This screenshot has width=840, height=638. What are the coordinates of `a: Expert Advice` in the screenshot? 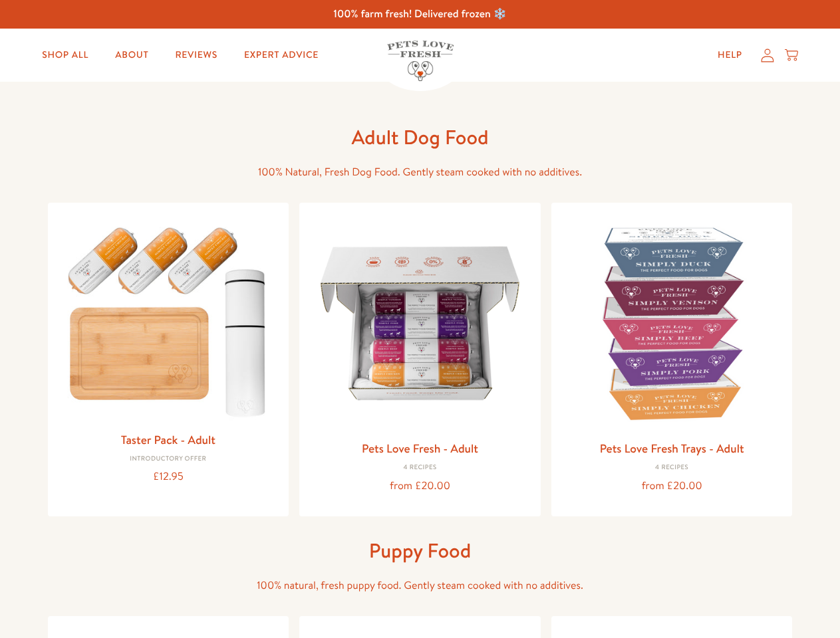 It's located at (281, 55).